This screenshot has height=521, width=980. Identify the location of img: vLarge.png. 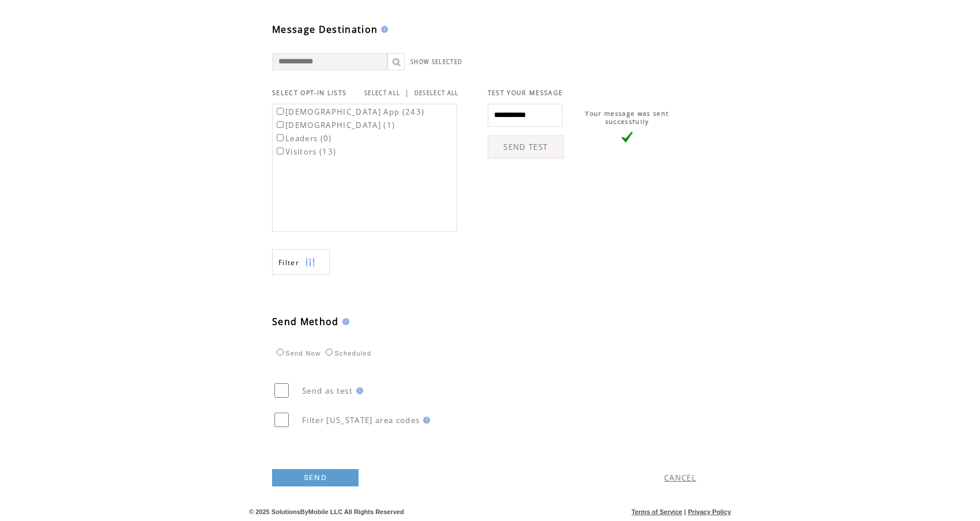
(627, 137).